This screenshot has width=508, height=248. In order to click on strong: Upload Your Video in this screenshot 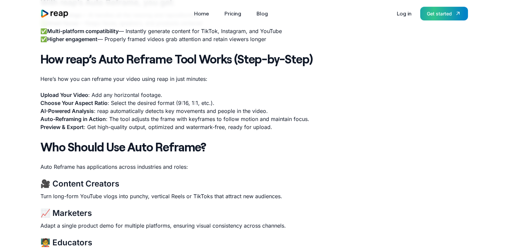, I will do `click(64, 95)`.